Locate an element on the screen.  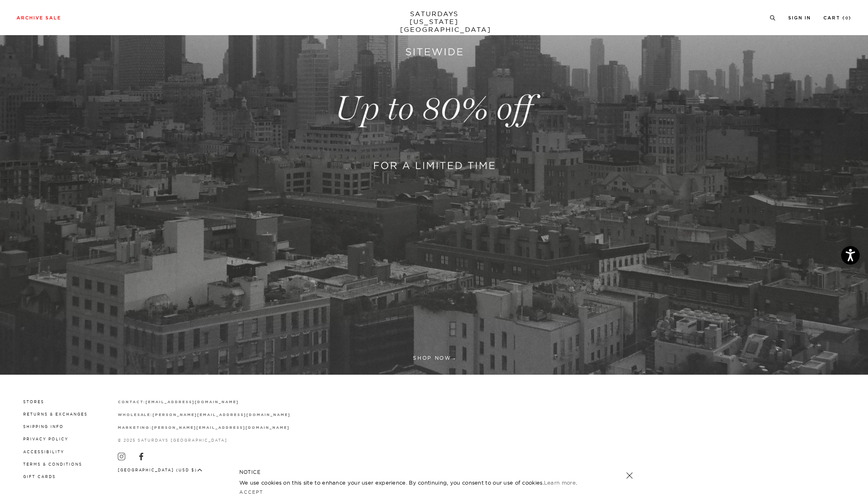
a: Sign In is located at coordinates (799, 18).